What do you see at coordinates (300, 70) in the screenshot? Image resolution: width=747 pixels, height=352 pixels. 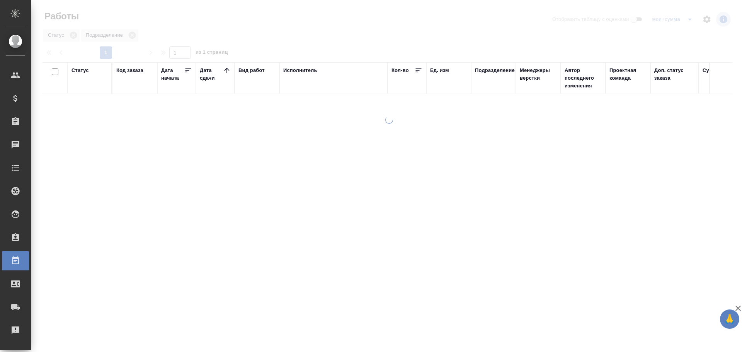 I see `div: Исполнитель` at bounding box center [300, 70].